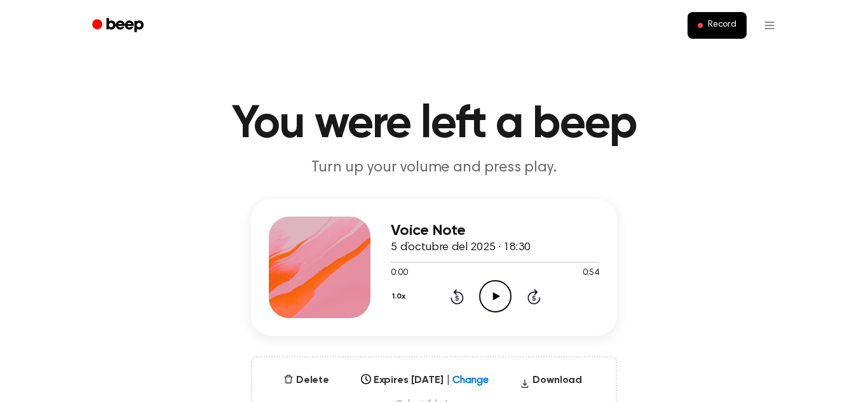 The image size is (868, 402). Describe the element at coordinates (399, 273) in the screenshot. I see `span: 0:00` at that location.